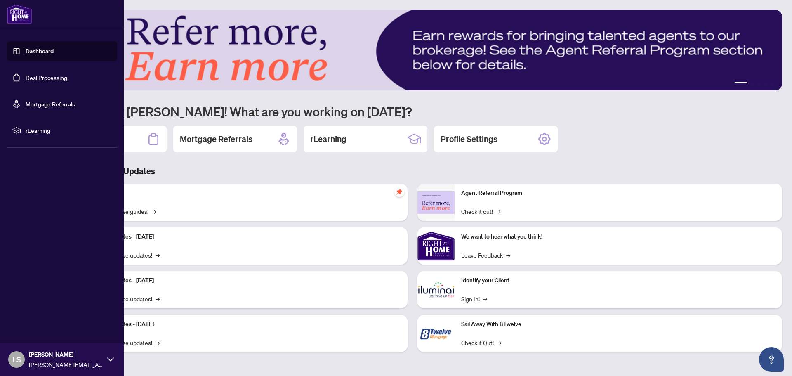 Image resolution: width=792 pixels, height=376 pixels. I want to click on p: Sail Away With 8Twelve, so click(619, 324).